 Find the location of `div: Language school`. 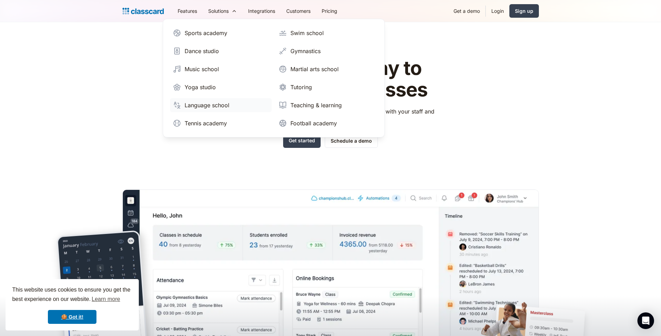

div: Language school is located at coordinates (207, 105).